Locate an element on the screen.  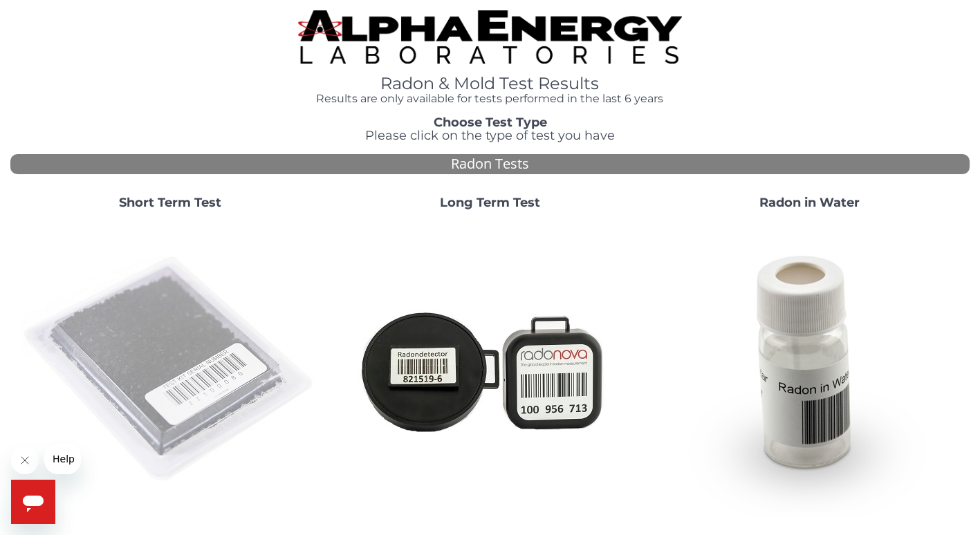
h1: Radon & Mold Test Results is located at coordinates (490, 83).